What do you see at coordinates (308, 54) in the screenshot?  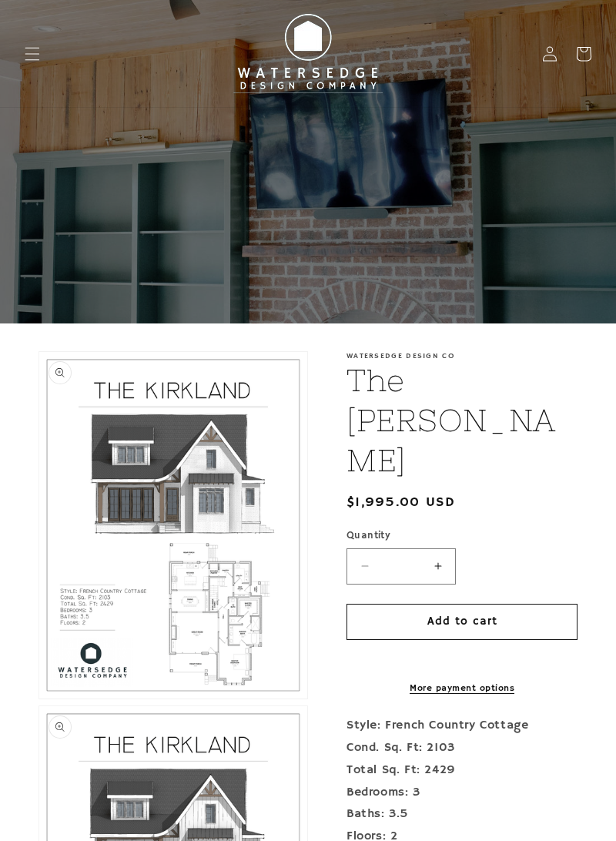 I see `img: Watersedge Design Co` at bounding box center [308, 54].